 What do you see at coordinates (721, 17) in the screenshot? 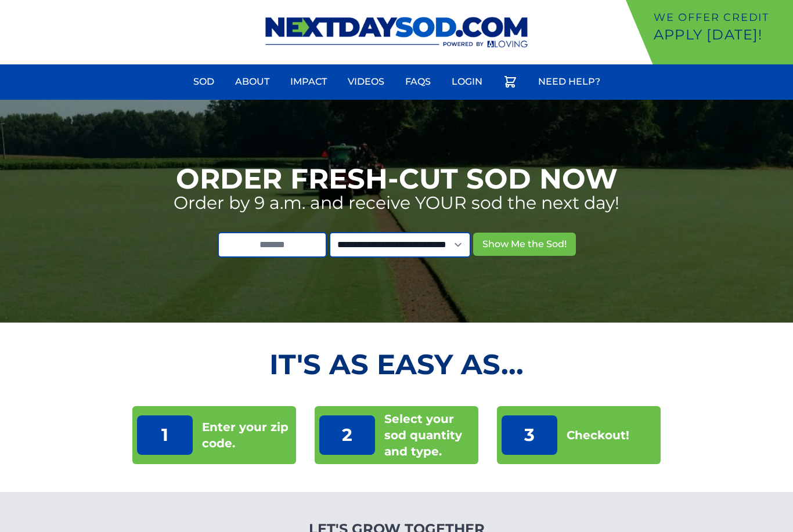
I see `p: We offer Credit` at bounding box center [721, 17].